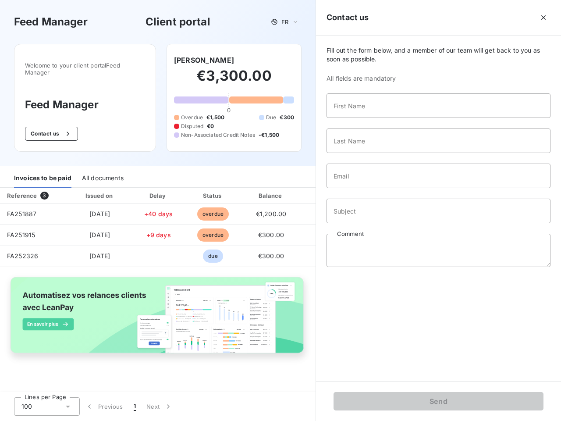 This screenshot has width=561, height=421. I want to click on span: All fields are mandatory, so click(438, 78).